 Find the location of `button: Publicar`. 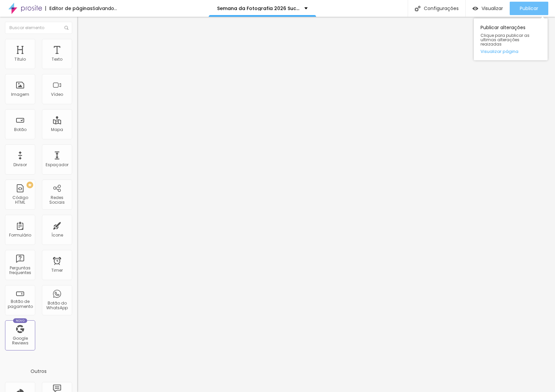

button: Publicar is located at coordinates (529, 9).